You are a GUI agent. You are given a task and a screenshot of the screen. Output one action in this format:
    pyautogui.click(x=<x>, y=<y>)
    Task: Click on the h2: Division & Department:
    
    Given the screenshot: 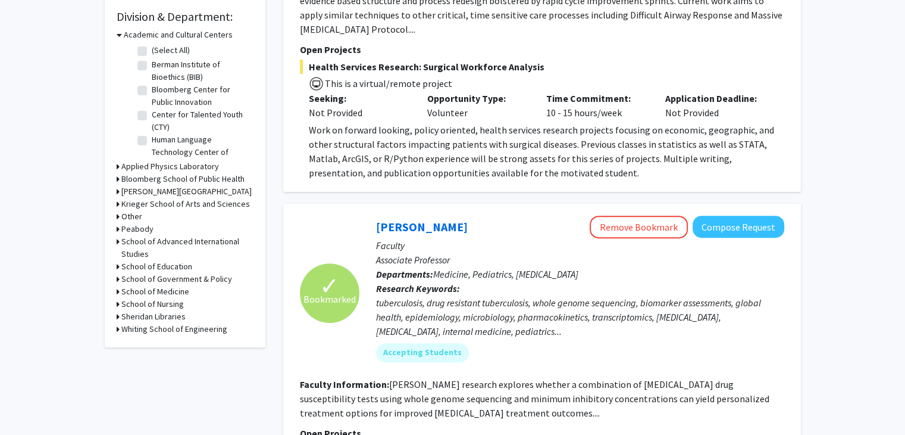 What is the action you would take?
    pyautogui.click(x=185, y=17)
    